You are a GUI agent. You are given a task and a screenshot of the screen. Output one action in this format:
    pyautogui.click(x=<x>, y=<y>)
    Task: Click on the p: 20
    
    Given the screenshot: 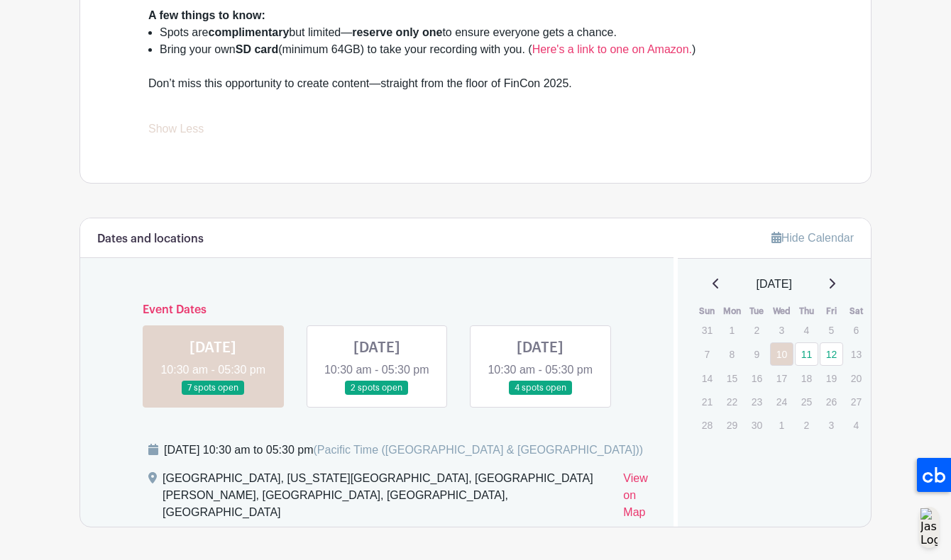 What is the action you would take?
    pyautogui.click(x=856, y=378)
    